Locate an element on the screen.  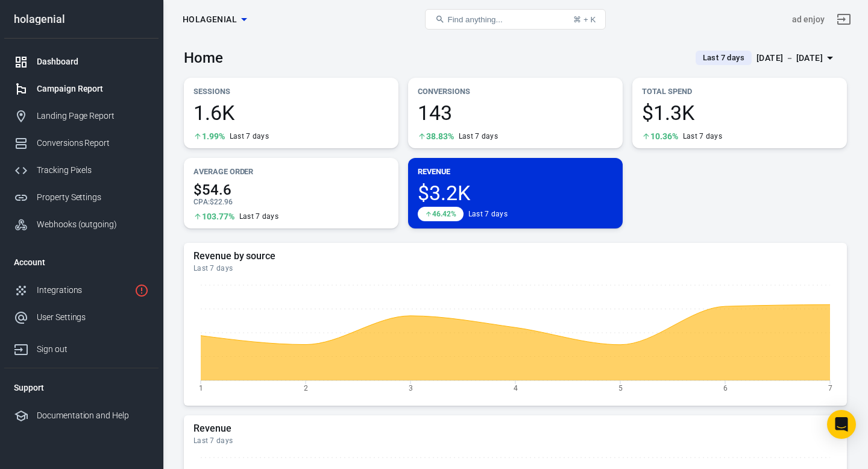
h5: Revenue is located at coordinates (515, 428).